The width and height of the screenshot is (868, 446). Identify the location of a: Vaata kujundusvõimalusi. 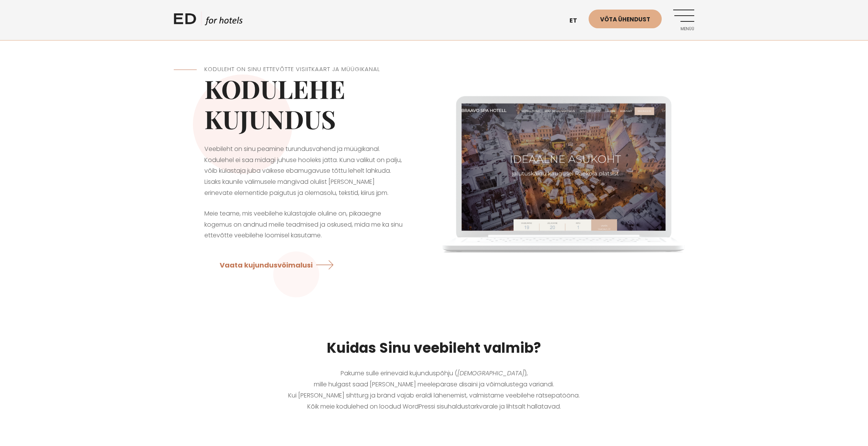
(279, 264).